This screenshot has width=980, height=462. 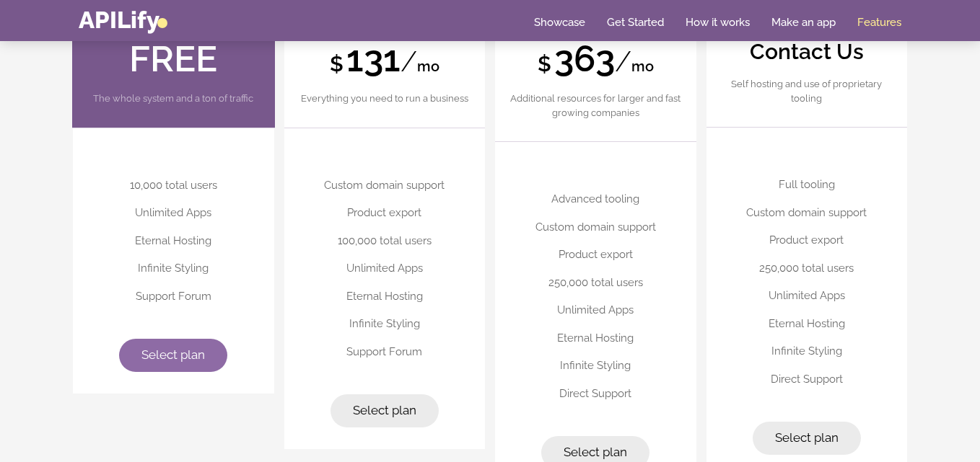 I want to click on p: The whole system and a ton of traffic, so click(x=173, y=99).